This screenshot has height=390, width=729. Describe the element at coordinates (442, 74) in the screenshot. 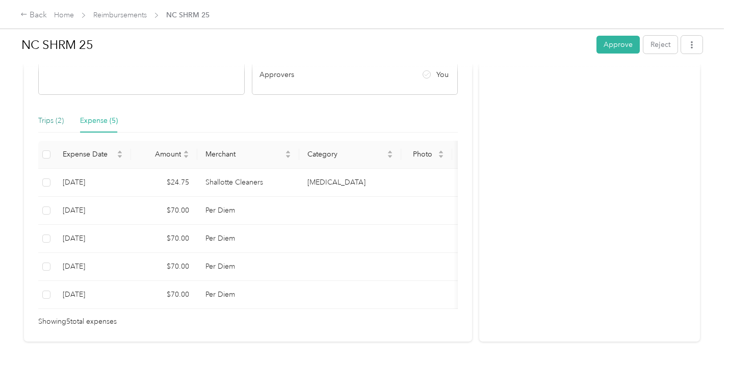

I see `span: You` at that location.